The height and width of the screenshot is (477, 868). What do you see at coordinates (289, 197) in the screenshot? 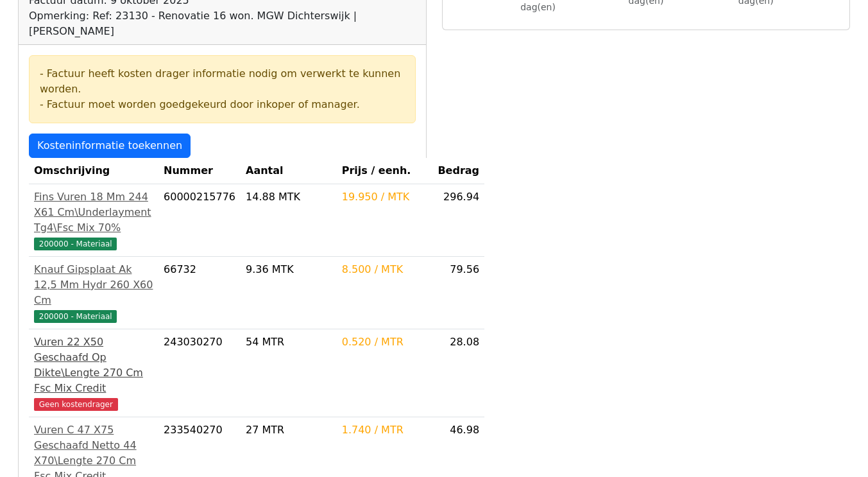
I see `div: 14.88 MTK` at bounding box center [289, 197].